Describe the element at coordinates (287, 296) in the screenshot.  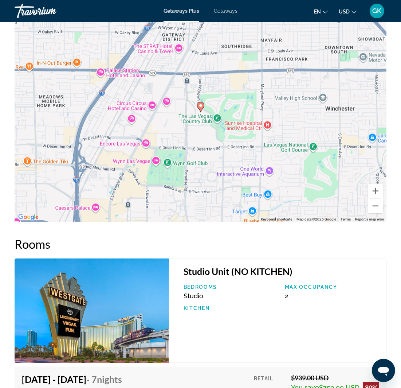
I see `span: 2` at that location.